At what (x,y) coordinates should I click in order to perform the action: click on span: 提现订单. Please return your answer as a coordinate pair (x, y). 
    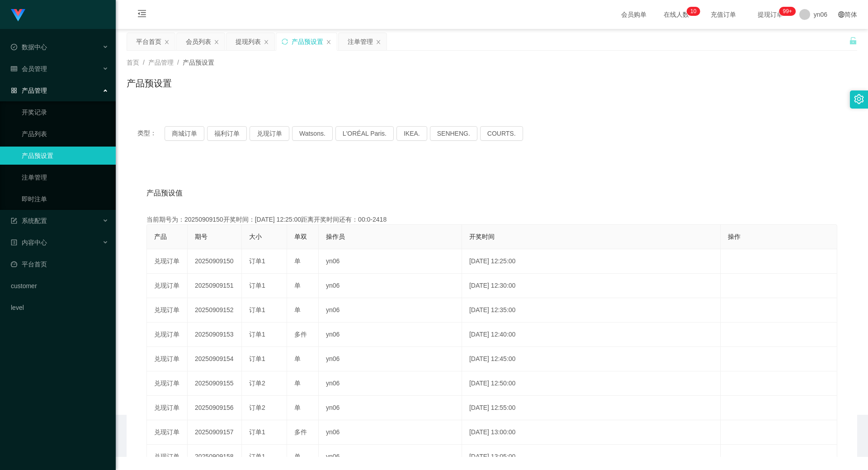
    Looking at the image, I should click on (770, 14).